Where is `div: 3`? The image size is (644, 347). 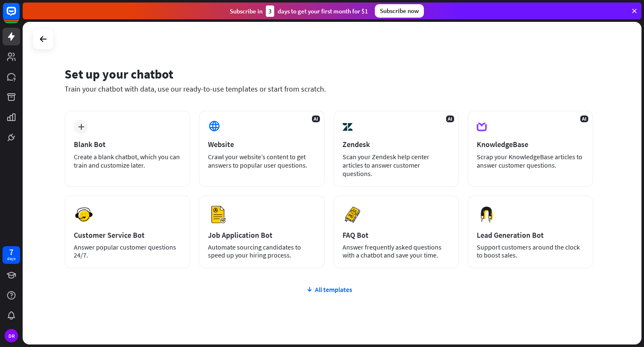 div: 3 is located at coordinates (270, 11).